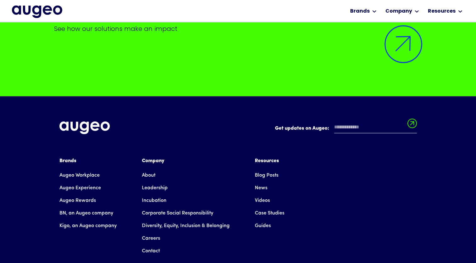 Image resolution: width=476 pixels, height=263 pixels. I want to click on a: News, so click(261, 188).